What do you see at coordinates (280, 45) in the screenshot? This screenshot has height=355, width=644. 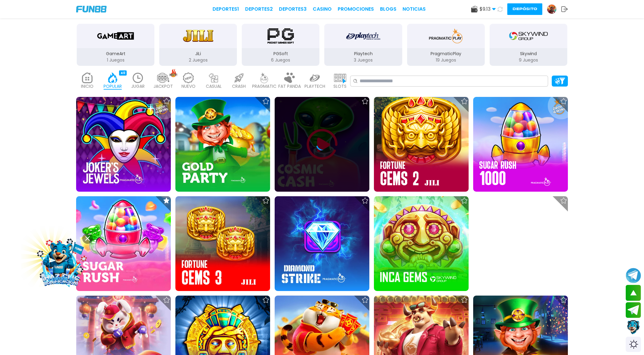 I see `button: PGSoft` at bounding box center [280, 45].